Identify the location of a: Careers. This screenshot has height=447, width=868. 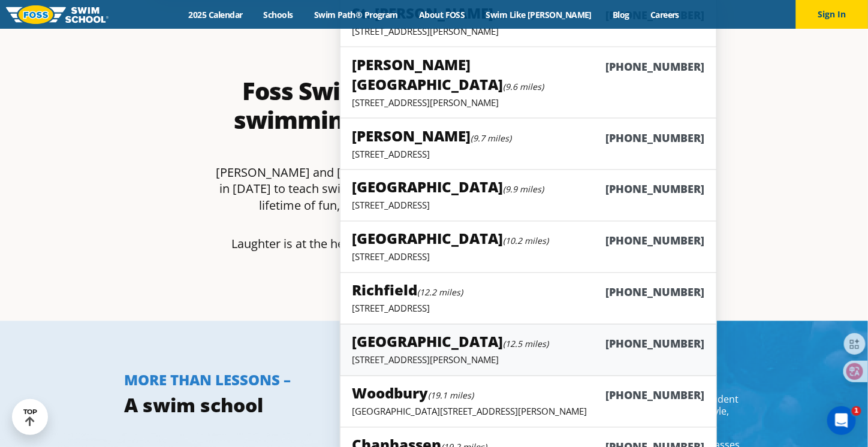
(665, 15).